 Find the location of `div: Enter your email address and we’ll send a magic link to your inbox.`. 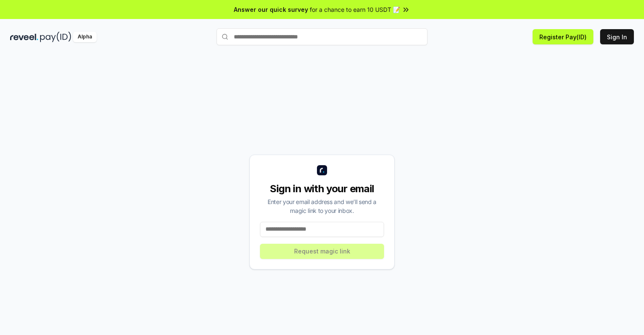

div: Enter your email address and we’ll send a magic link to your inbox. is located at coordinates (322, 206).